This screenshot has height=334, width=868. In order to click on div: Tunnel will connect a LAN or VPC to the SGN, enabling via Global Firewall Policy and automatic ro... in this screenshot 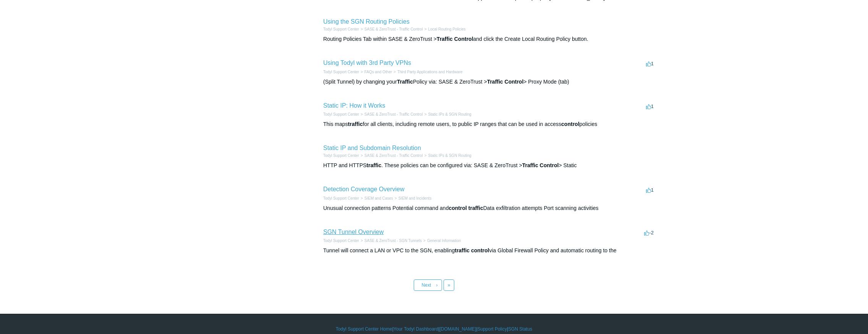, I will do `click(489, 250)`.